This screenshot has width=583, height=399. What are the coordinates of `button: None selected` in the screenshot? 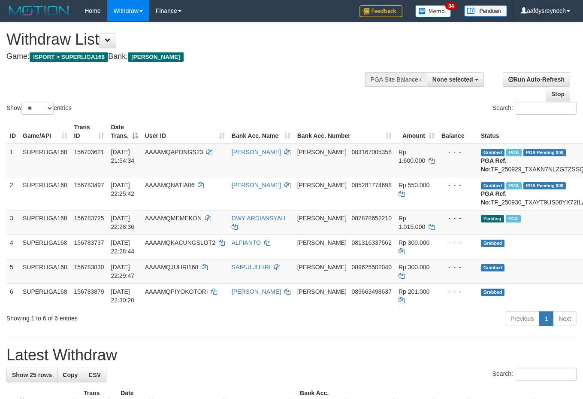 It's located at (455, 79).